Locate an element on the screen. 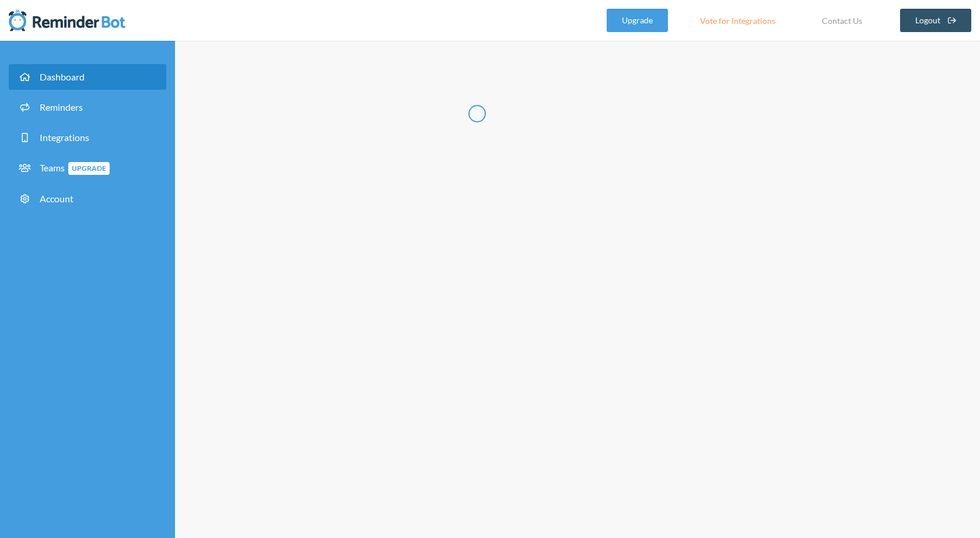 The image size is (980, 538). a: Dashboard is located at coordinates (88, 77).